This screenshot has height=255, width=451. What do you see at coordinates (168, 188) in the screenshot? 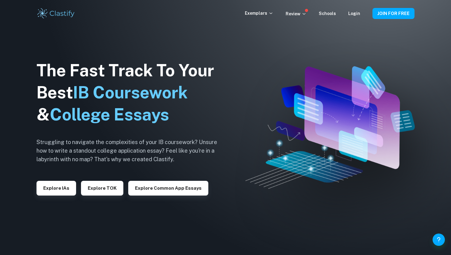
I see `button: Explore Common App essays` at bounding box center [168, 188].